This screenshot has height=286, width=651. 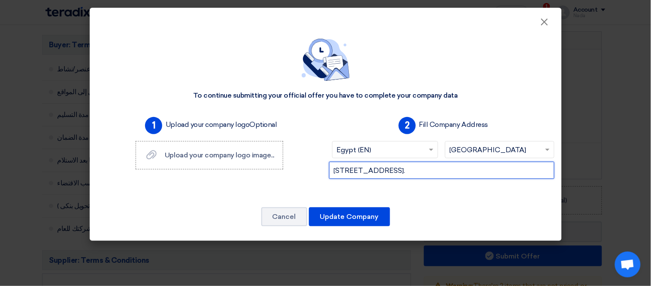 What do you see at coordinates (628, 264) in the screenshot?
I see `div: Open chat` at bounding box center [628, 264].